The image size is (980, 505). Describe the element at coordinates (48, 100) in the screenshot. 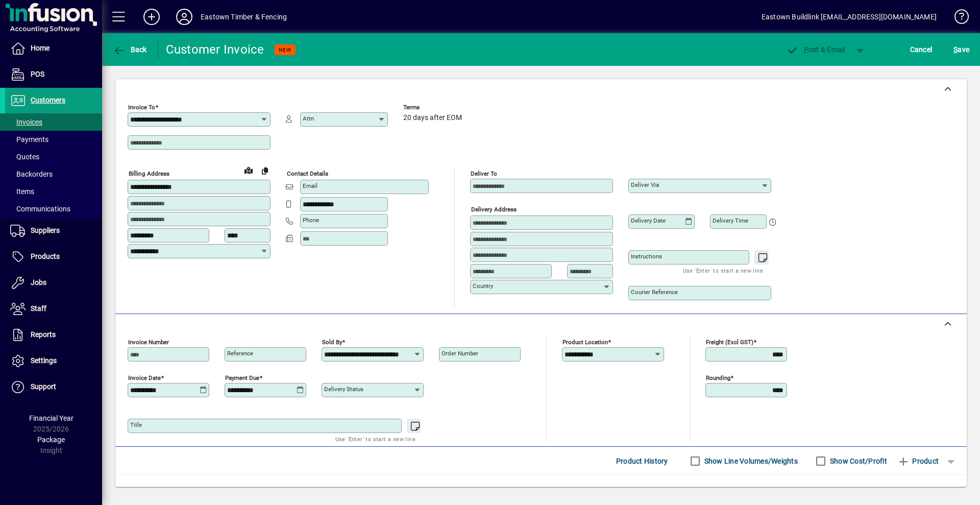

I see `span: Customers` at that location.